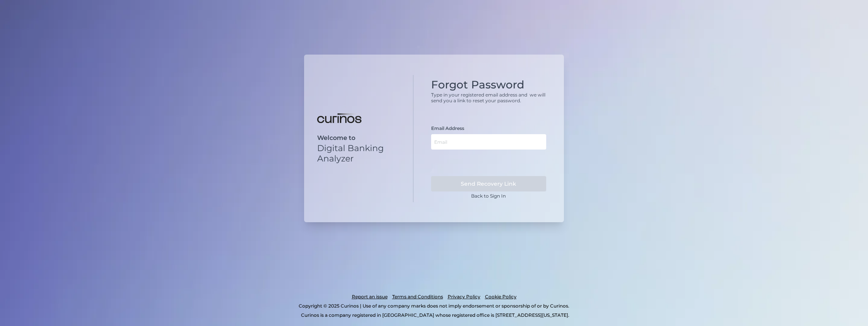 This screenshot has height=326, width=868. I want to click on img: Digital Banking Analyzer, so click(339, 118).